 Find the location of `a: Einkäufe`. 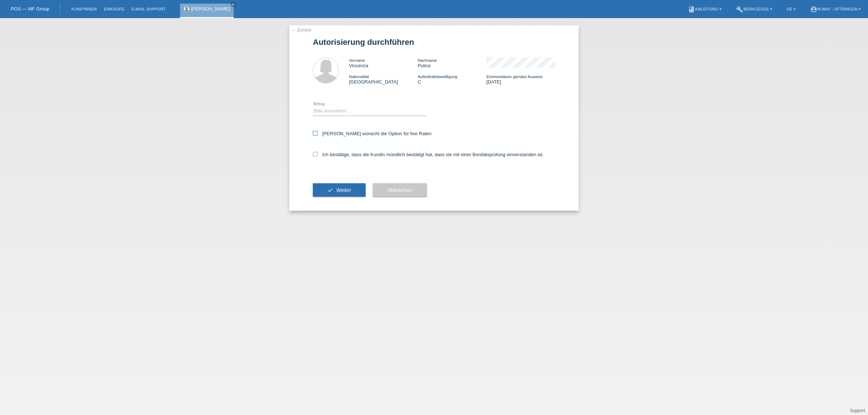

a: Einkäufe is located at coordinates (114, 9).